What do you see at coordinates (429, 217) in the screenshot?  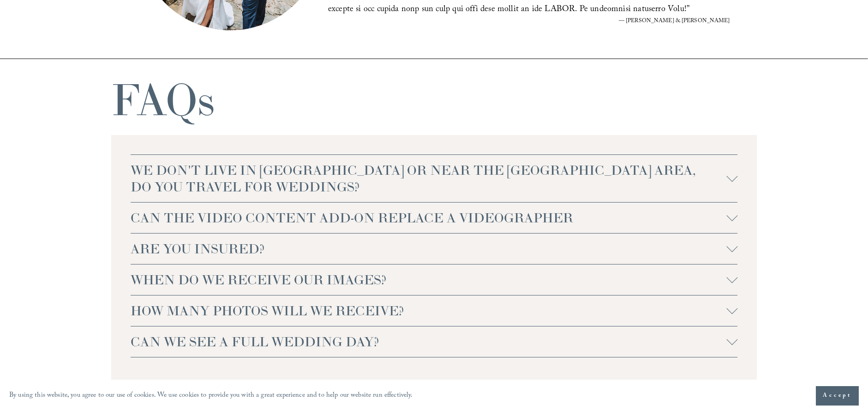 I see `span: CAN THE VIDEO CONTENT ADD-ON REPLACE A VIDEOGRAPHER` at bounding box center [429, 217].